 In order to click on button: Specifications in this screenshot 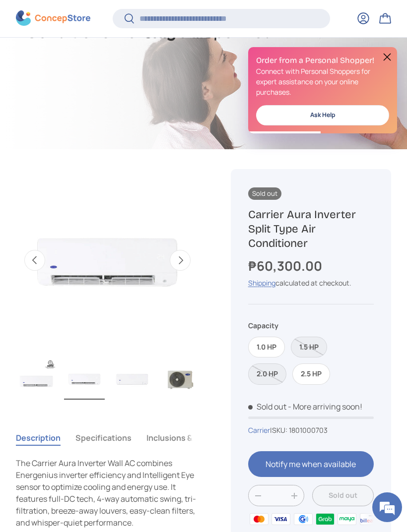, I will do `click(103, 438)`.